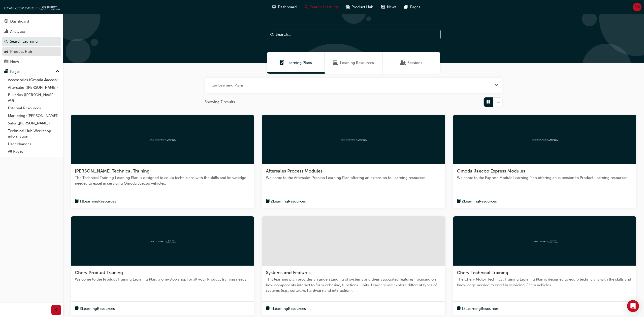 The width and height of the screenshot is (644, 317). Describe the element at coordinates (295, 63) in the screenshot. I see `a: Learning PlansLearning Plans` at that location.